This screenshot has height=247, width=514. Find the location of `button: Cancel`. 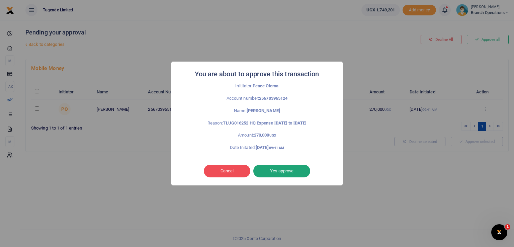

button: Cancel is located at coordinates (227, 171).